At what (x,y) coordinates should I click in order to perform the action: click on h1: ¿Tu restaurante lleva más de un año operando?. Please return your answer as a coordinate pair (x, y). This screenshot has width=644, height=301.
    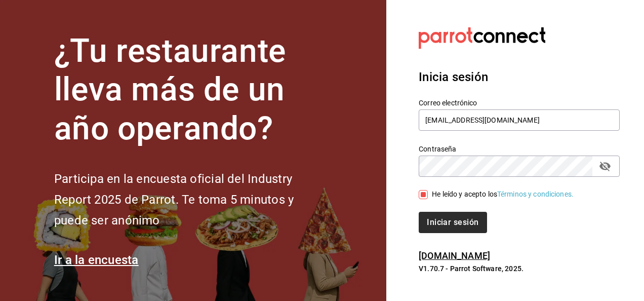
    Looking at the image, I should click on (191, 90).